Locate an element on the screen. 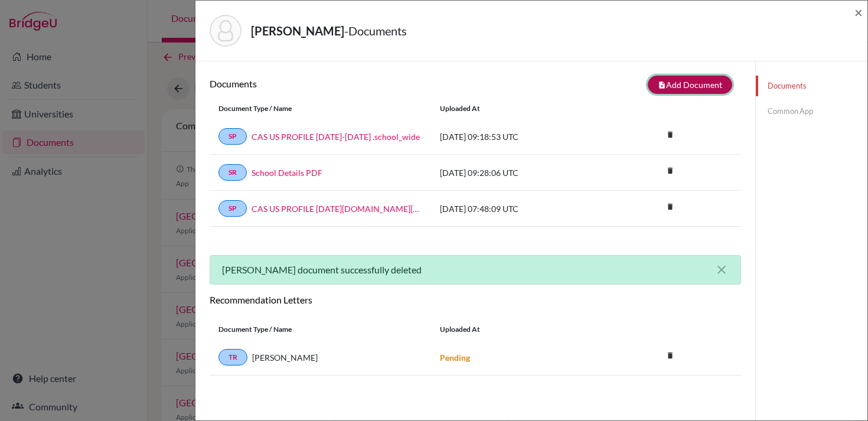 The image size is (868, 421). button: close is located at coordinates (721, 270).